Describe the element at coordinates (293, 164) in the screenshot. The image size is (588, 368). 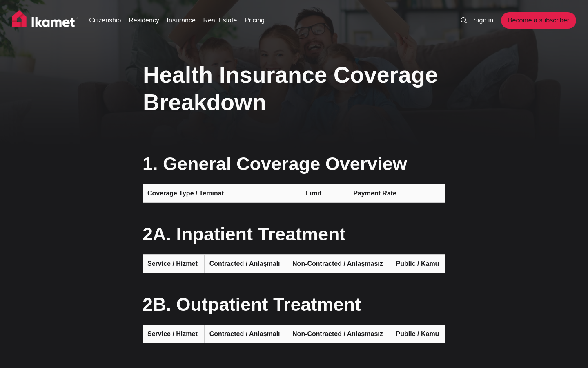
I see `h2: 1. General Coverage Overview` at that location.